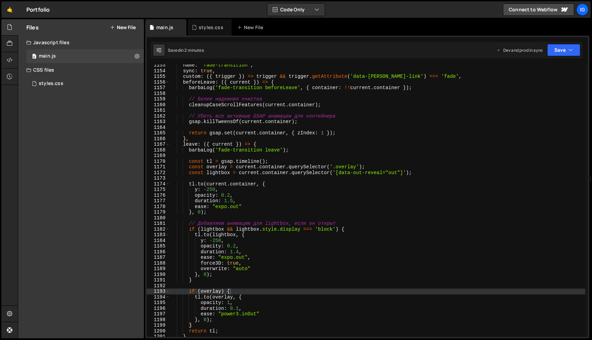 This screenshot has height=340, width=592. I want to click on div: 1192, so click(158, 286).